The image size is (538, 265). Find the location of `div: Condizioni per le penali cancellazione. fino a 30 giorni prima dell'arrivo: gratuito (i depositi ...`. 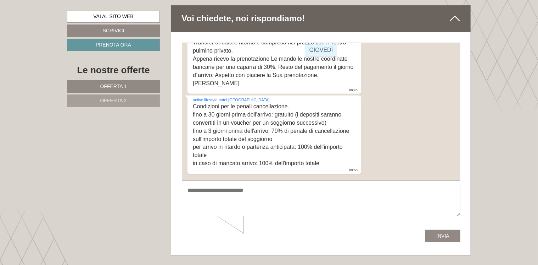

div: Condizioni per le penali cancellazione. fino a 30 giorni prima dell'arrivo: gratuito (i depositi ... is located at coordinates (93, 92).